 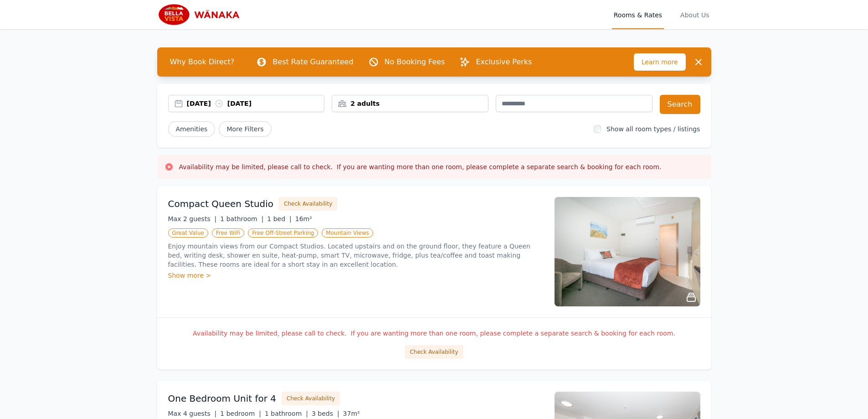 I want to click on p: Best Rate Guaranteed, so click(x=313, y=62).